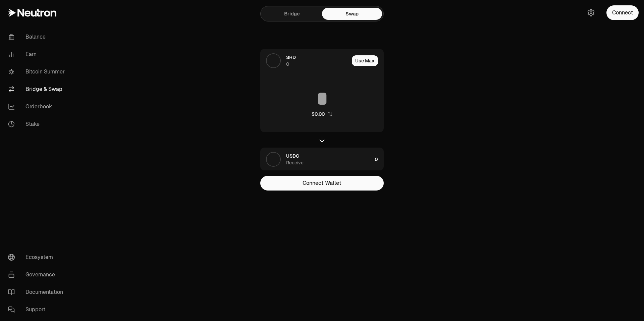 The height and width of the screenshot is (321, 644). I want to click on a: Bridge, so click(292, 14).